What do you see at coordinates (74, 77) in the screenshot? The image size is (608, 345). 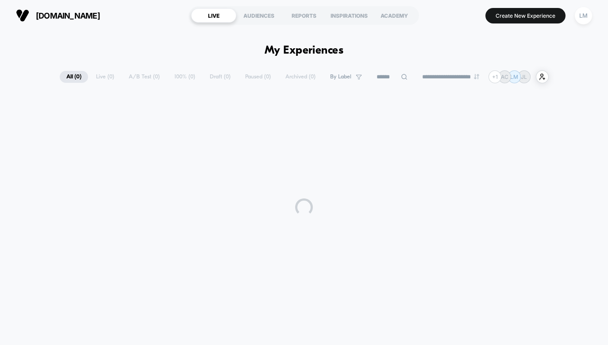 I see `span: All ( 0 )` at bounding box center [74, 77].